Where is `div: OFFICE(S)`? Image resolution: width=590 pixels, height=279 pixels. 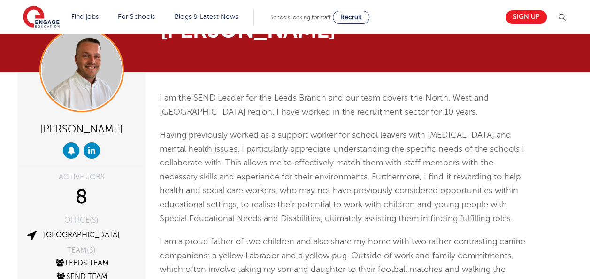 div: OFFICE(S) is located at coordinates (81, 220).